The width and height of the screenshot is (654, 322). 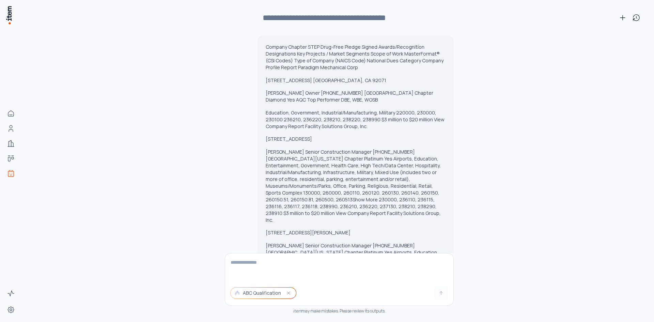 What do you see at coordinates (262, 293) in the screenshot?
I see `span: ABC Qualification` at bounding box center [262, 293].